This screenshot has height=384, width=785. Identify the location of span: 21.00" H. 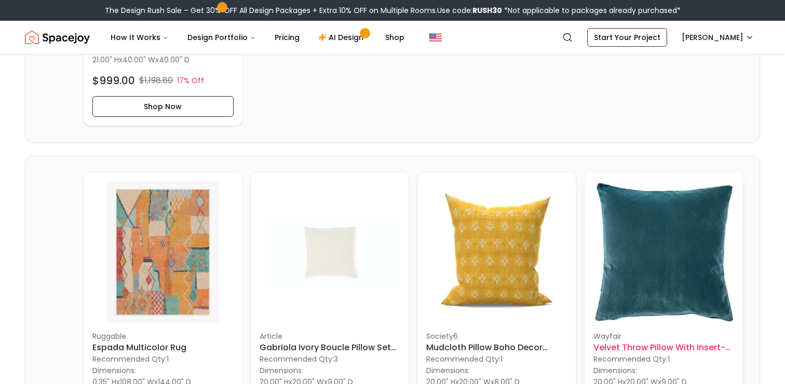
(105, 60).